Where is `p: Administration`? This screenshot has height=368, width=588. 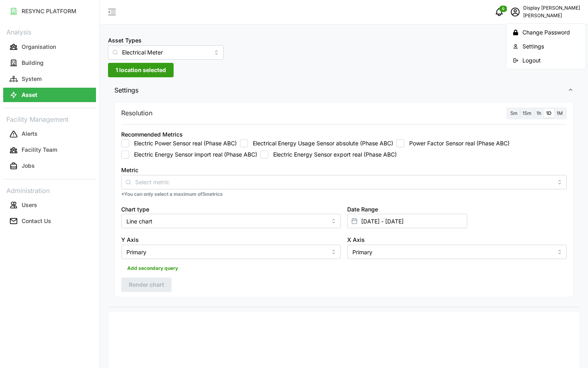
p: Administration is located at coordinates (49, 190).